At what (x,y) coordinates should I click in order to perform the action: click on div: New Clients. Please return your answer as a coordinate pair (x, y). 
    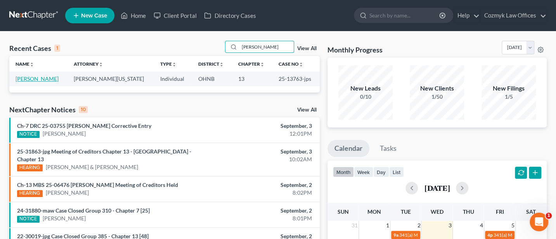
    Looking at the image, I should click on (437, 88).